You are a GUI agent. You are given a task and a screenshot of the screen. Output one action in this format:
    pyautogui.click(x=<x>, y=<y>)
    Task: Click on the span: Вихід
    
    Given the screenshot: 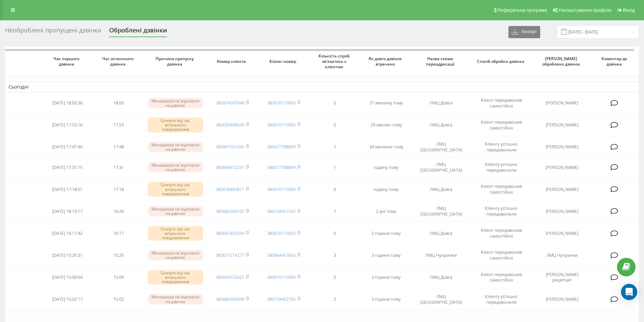 What is the action you would take?
    pyautogui.click(x=629, y=10)
    